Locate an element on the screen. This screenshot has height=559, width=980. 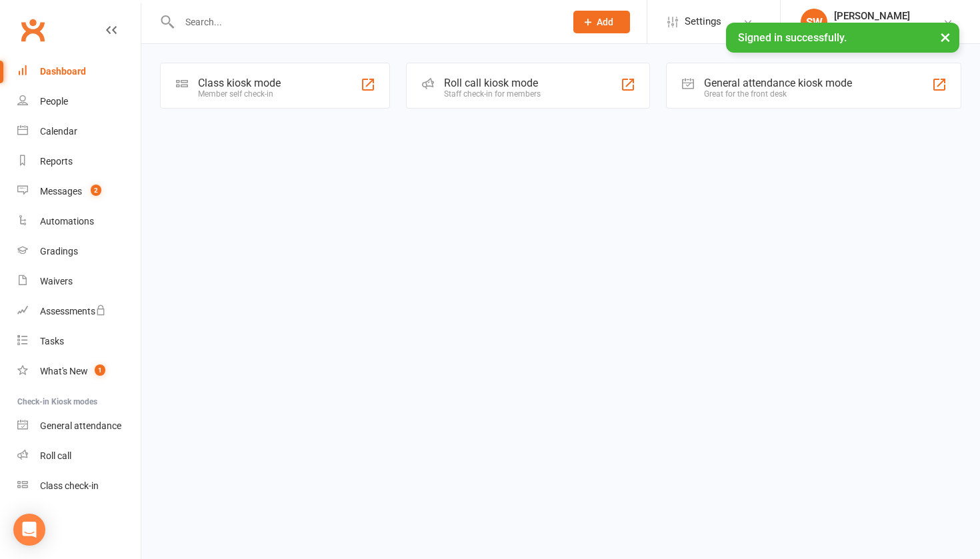
div: Automations is located at coordinates (67, 221).